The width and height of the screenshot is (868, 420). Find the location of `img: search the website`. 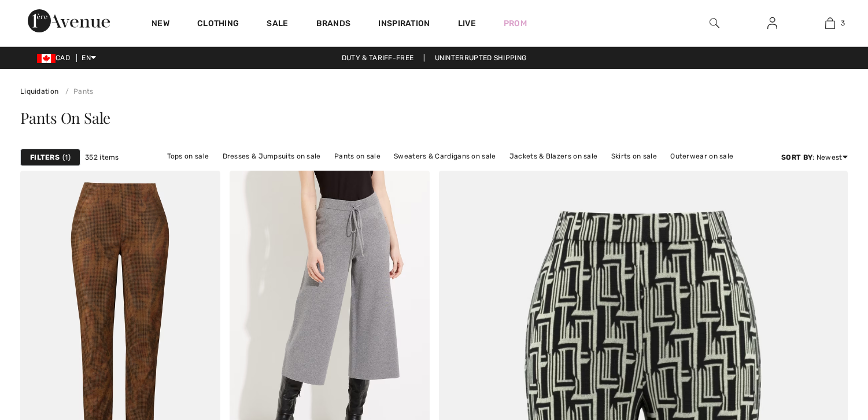

img: search the website is located at coordinates (715, 23).